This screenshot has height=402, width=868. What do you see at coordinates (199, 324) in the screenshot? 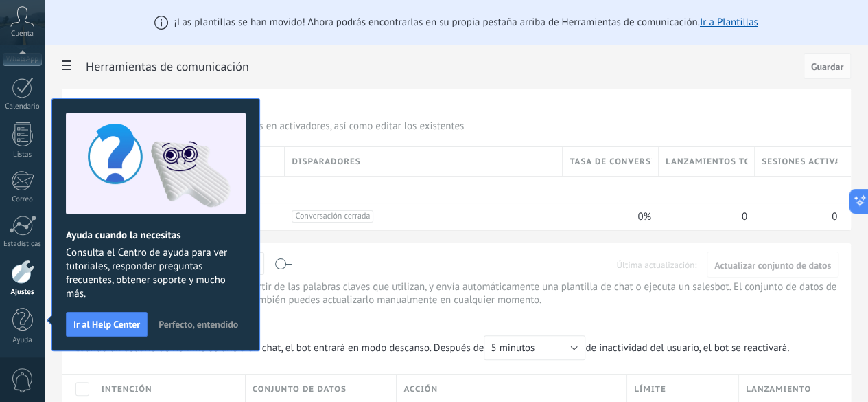
I see `span: Perfecto, entendido` at bounding box center [199, 324].